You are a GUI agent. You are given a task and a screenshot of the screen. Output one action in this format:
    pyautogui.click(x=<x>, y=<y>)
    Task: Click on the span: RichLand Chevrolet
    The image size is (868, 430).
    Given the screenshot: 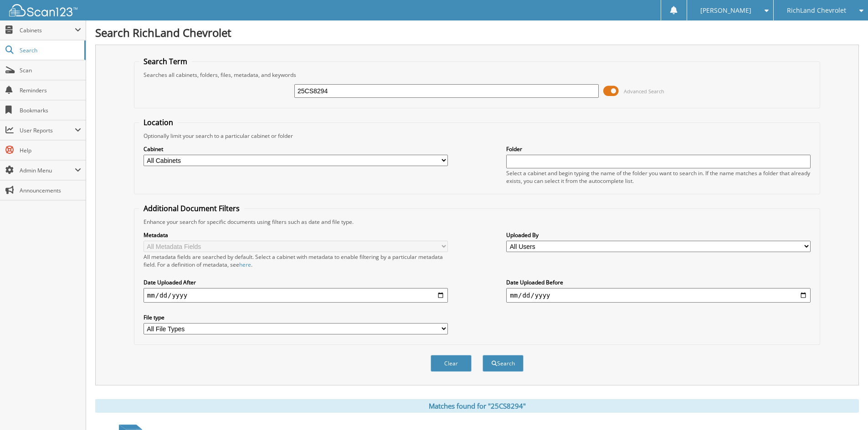 What is the action you would take?
    pyautogui.click(x=817, y=11)
    